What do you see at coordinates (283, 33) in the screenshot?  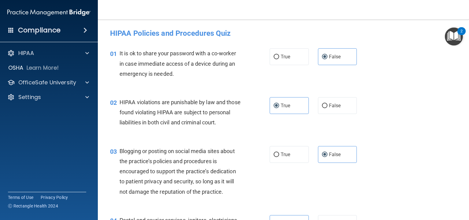 I see `h4: HIPAA Policies and Procedures Quiz` at bounding box center [283, 33].